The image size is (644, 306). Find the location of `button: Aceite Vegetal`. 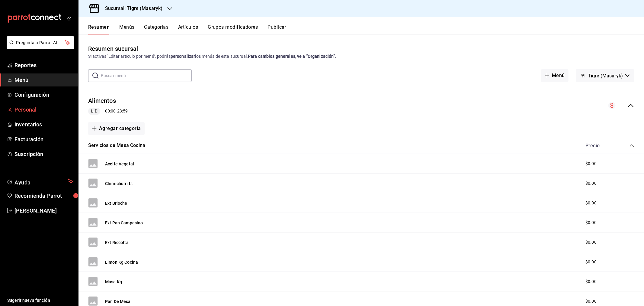

button: Aceite Vegetal is located at coordinates (120, 164).